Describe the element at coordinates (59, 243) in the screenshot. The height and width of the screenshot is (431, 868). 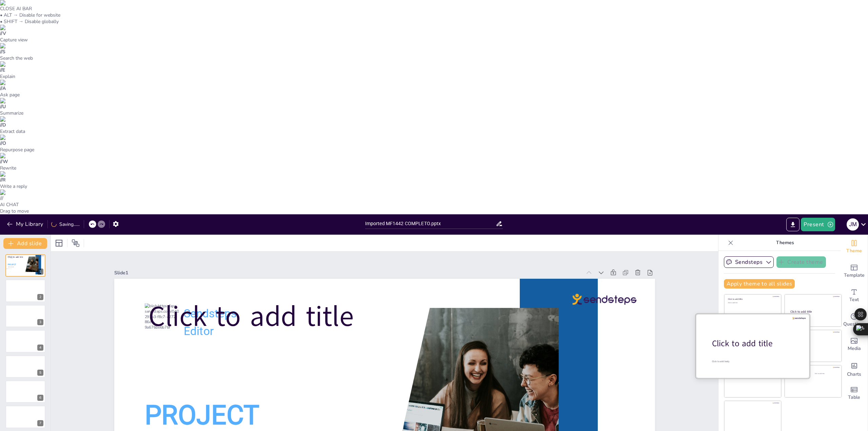
I see `div: Layout` at that location.